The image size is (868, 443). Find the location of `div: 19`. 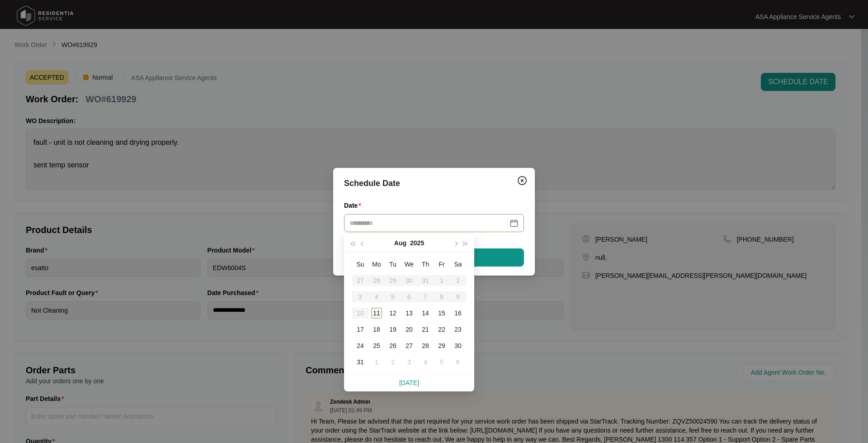

div: 19 is located at coordinates (393, 330).